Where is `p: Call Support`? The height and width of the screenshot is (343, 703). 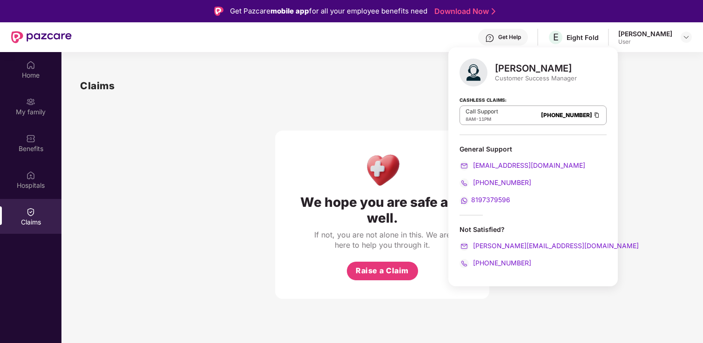
p: Call Support is located at coordinates (482, 112).